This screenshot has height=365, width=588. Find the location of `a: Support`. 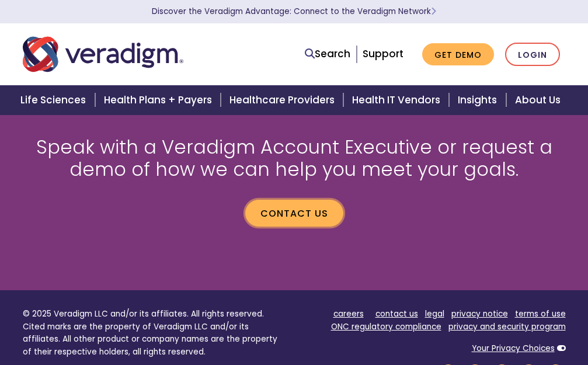

a: Support is located at coordinates (383, 54).